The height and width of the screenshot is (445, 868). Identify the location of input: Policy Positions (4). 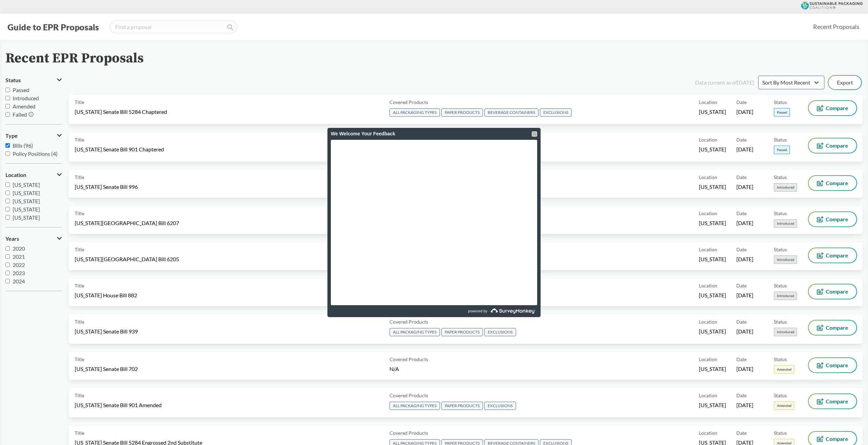
(8, 154).